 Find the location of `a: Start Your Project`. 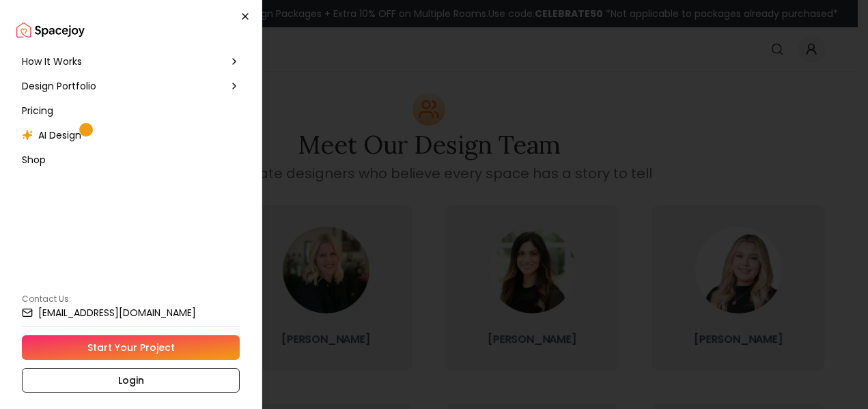

a: Start Your Project is located at coordinates (130, 348).